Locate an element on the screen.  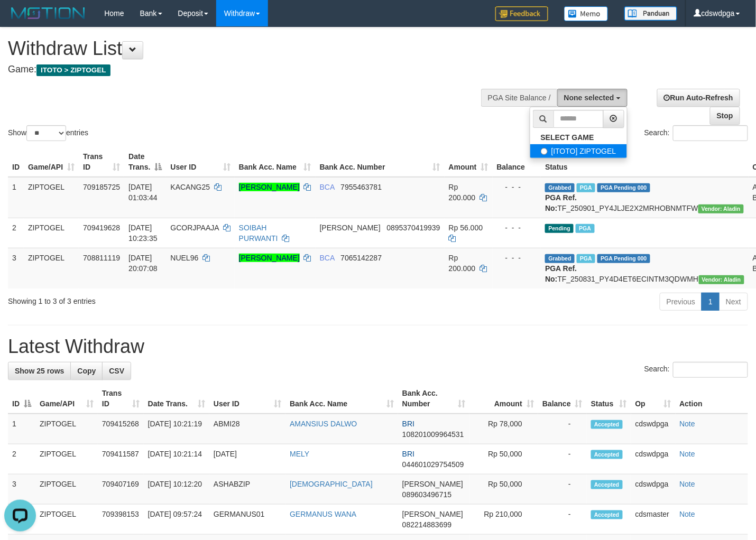
b: SELECT GAME is located at coordinates (567, 137).